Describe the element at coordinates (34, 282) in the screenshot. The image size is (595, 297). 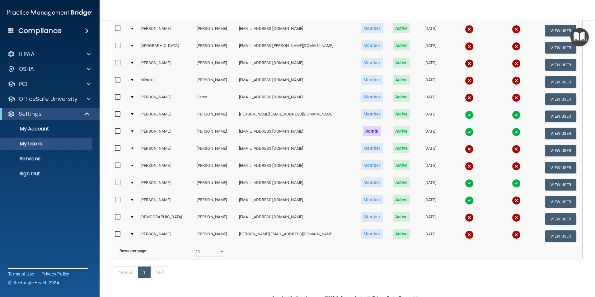
I see `span: Ⓒ Rectangle Health 2024` at that location.